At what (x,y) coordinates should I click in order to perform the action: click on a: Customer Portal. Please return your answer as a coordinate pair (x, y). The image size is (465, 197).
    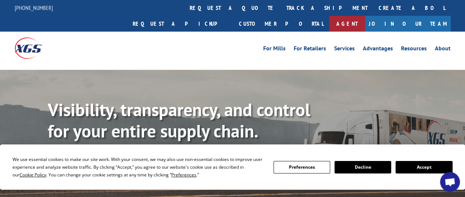
    Looking at the image, I should click on (281, 24).